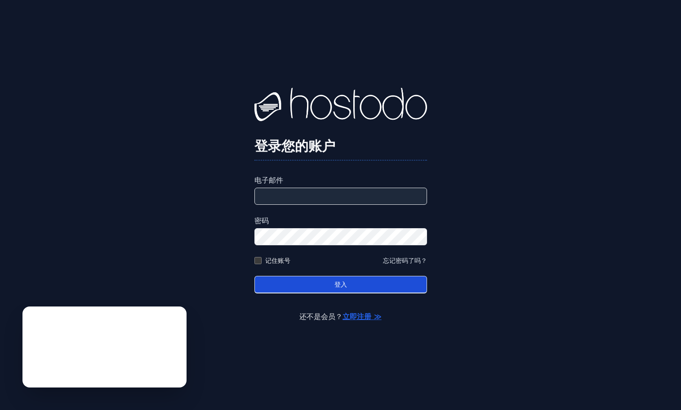 Image resolution: width=681 pixels, height=410 pixels. Describe the element at coordinates (362, 316) in the screenshot. I see `font: 立即注册 ≫` at that location.